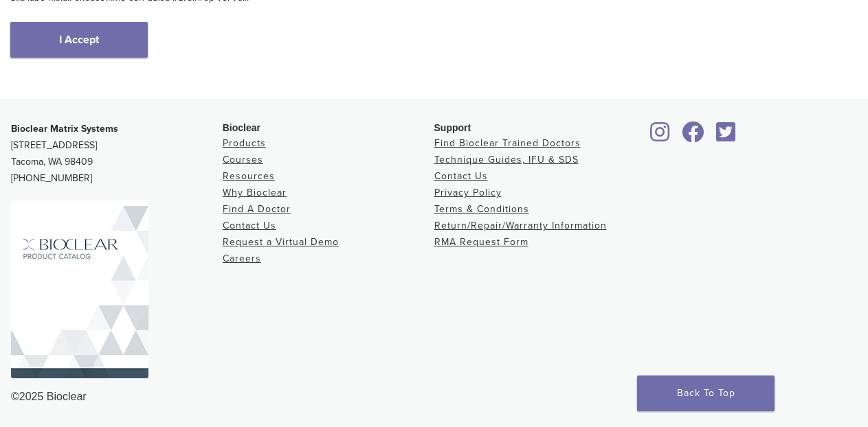 The image size is (868, 427). Describe the element at coordinates (79, 40) in the screenshot. I see `a: I Accept` at that location.